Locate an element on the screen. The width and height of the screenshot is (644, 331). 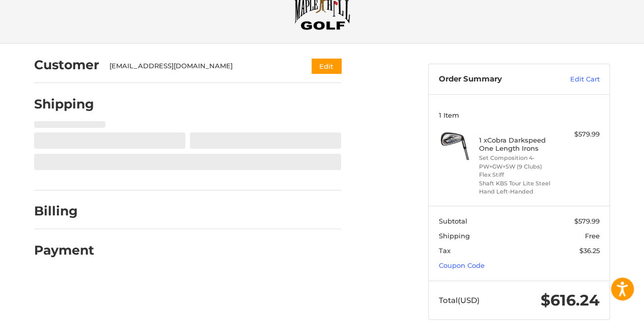
h2: Billing is located at coordinates (63, 211).